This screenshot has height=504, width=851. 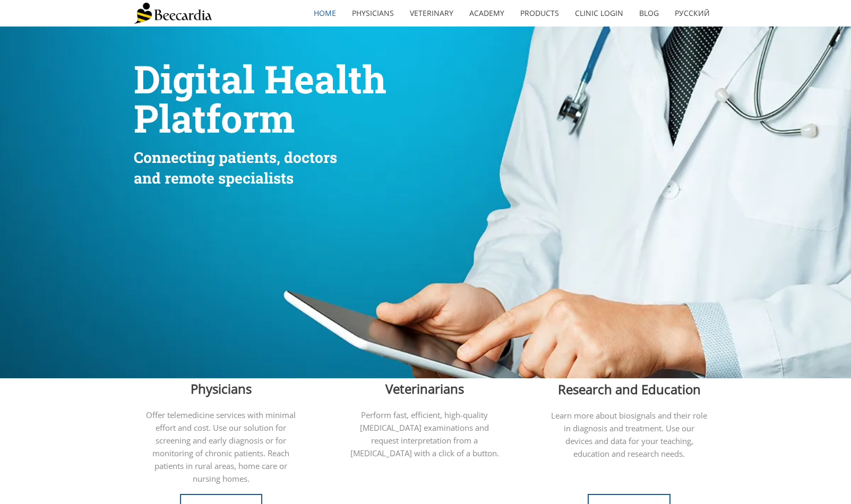 What do you see at coordinates (599, 13) in the screenshot?
I see `a: Clinic Login` at bounding box center [599, 13].